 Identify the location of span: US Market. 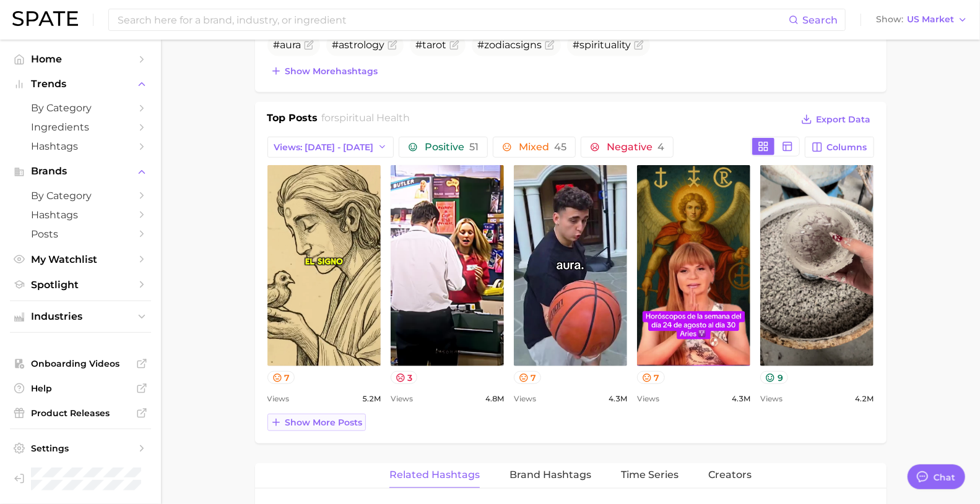
(931, 19).